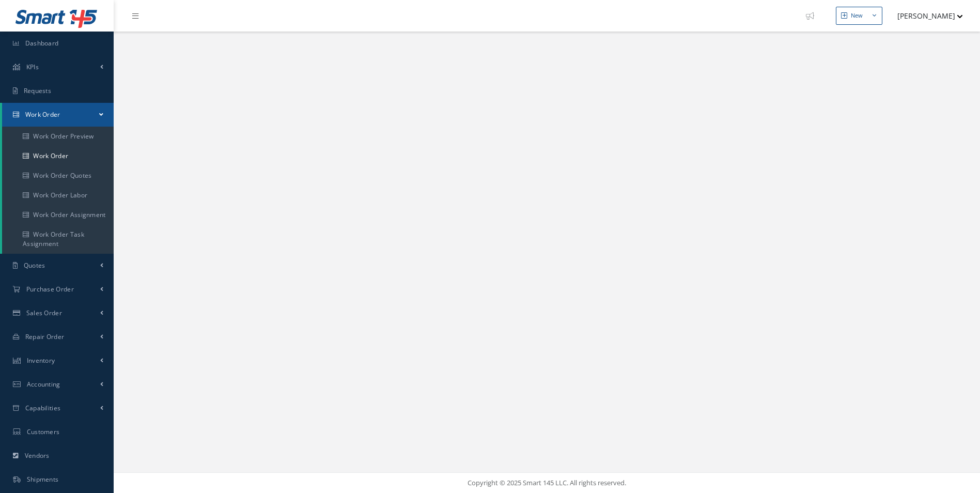 Image resolution: width=980 pixels, height=493 pixels. What do you see at coordinates (58, 176) in the screenshot?
I see `a: Work Order Quotes` at bounding box center [58, 176].